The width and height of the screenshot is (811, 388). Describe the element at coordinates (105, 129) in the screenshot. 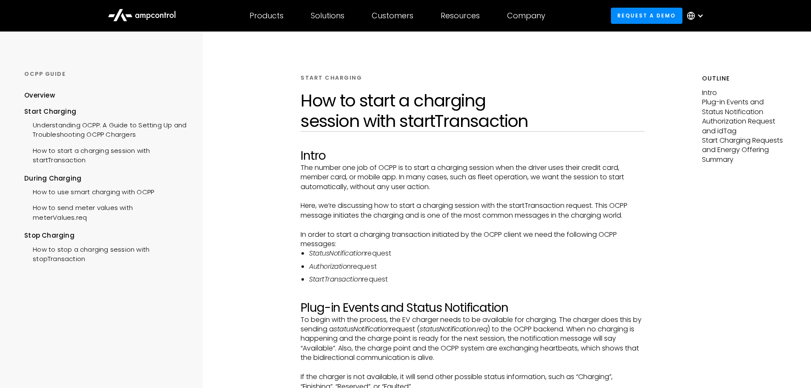

I see `a: Understanding OCPP: A Guide to Setting Up and Troubleshooting OCPP Chargers` at that location.